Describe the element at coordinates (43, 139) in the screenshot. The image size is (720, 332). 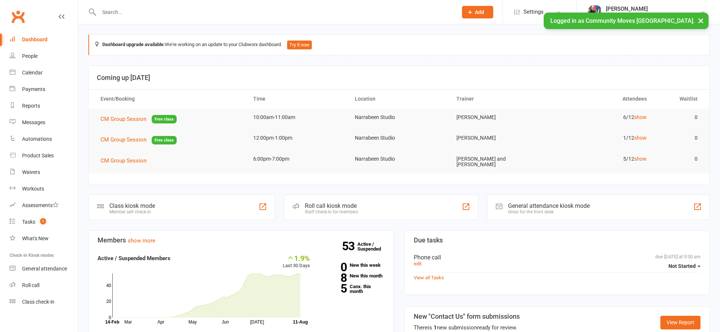
I see `a: Automations` at that location.